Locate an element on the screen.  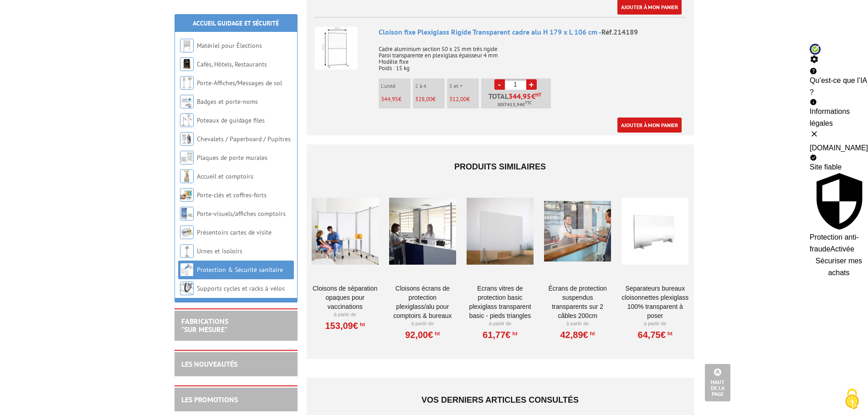
a: LES PROMOTIONS is located at coordinates (210, 399).